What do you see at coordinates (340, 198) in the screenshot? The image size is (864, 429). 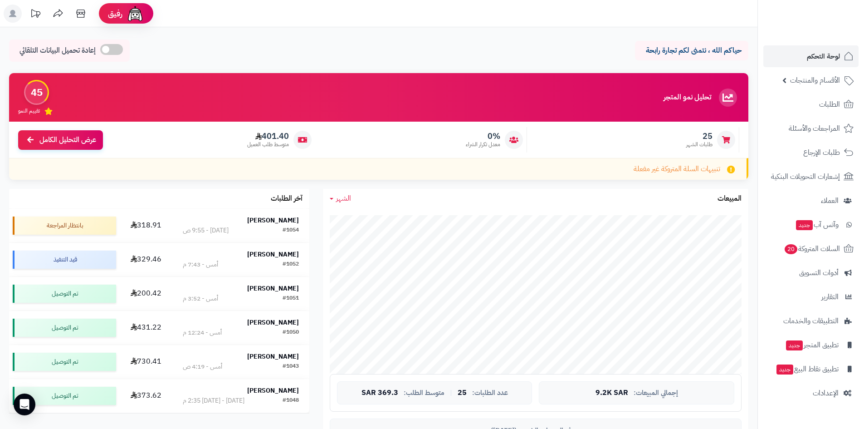 I see `a: الشهر` at bounding box center [340, 198].